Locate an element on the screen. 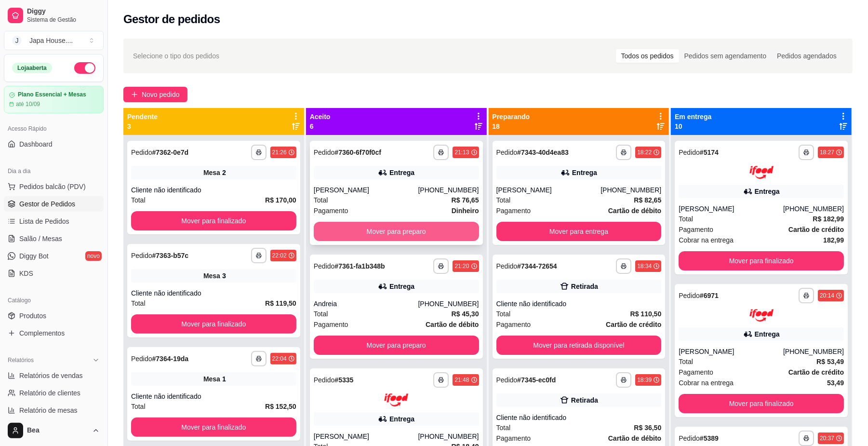 The height and width of the screenshot is (446, 868). button: Bea is located at coordinates (54, 431).